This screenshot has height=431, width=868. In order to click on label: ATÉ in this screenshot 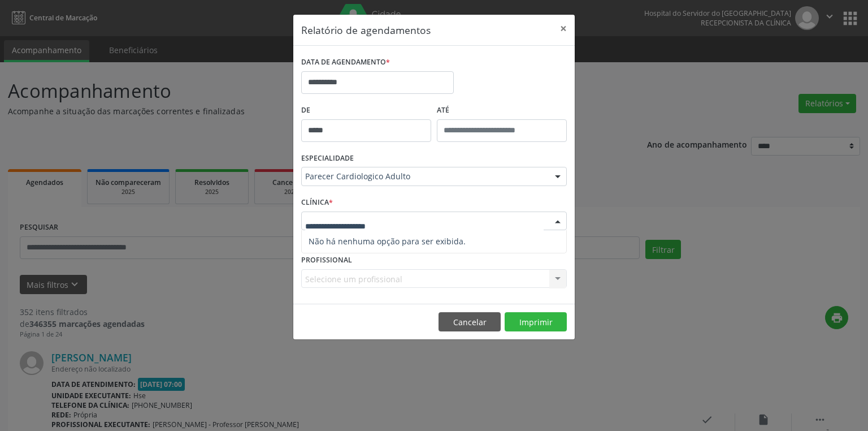, I will do `click(502, 110)`.